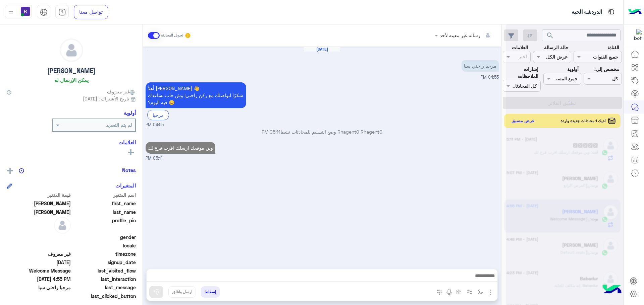 The height and width of the screenshot is (305, 644). What do you see at coordinates (470, 292) in the screenshot?
I see `button: Trigger scenario` at bounding box center [470, 292].